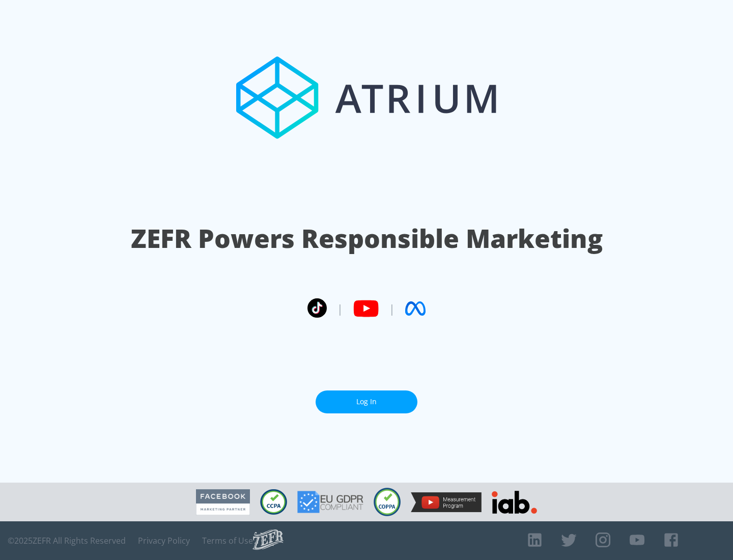 The width and height of the screenshot is (733, 560). Describe the element at coordinates (66, 541) in the screenshot. I see `span: © 2025 ZEFR All Rights Reserved` at that location.